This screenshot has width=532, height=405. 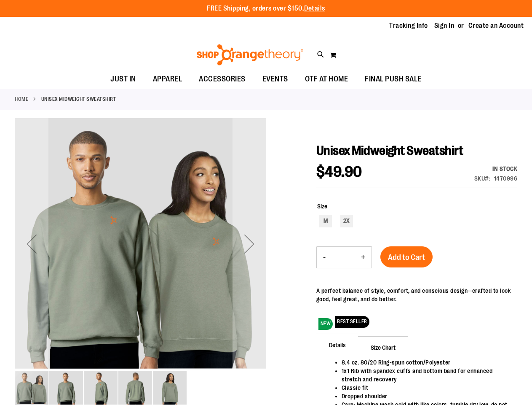 I want to click on div: A perfect balance of style, comfort, and conscious design—crafted to look good, feel great, and d..., so click(x=417, y=294).